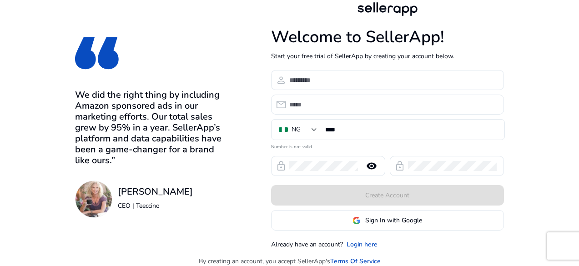 This screenshot has width=579, height=266. I want to click on span: person, so click(281, 80).